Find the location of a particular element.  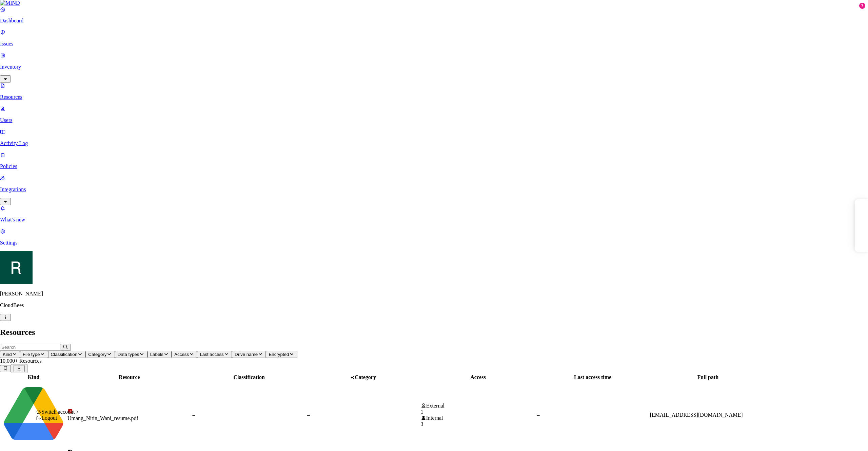

div: Resource is located at coordinates (129, 377).